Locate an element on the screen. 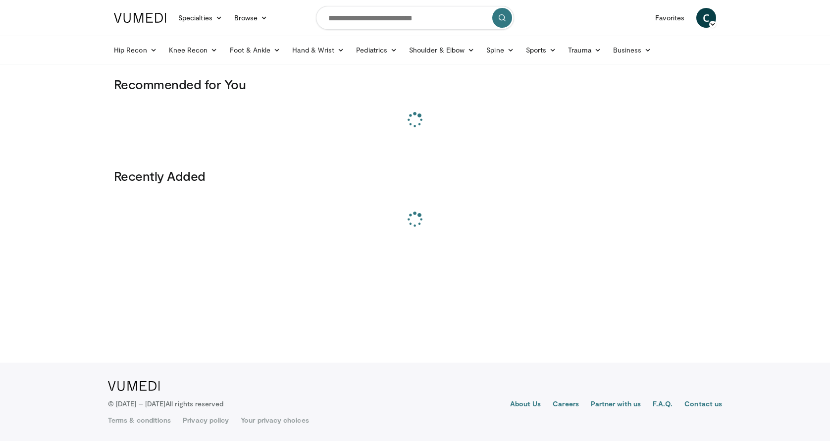 The image size is (830, 441). a: Knee Recon is located at coordinates (193, 50).